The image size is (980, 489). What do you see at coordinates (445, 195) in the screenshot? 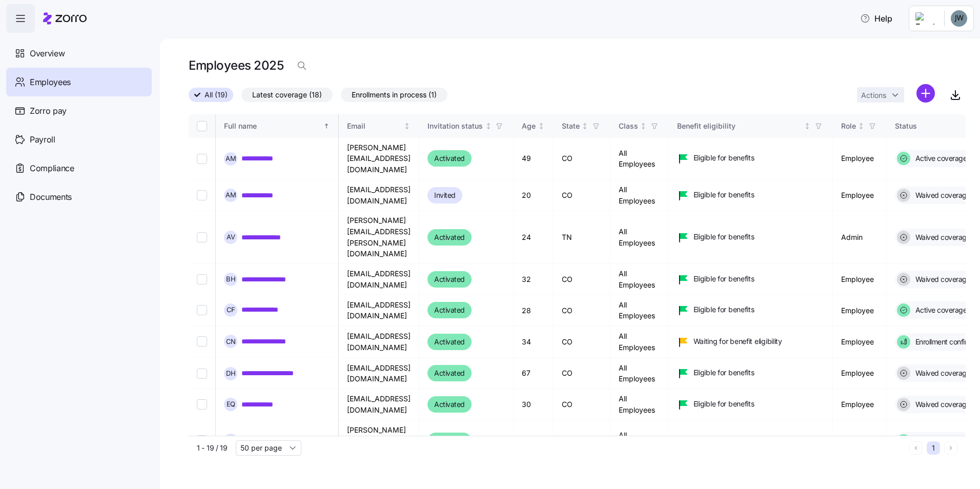
I see `span: Invited` at bounding box center [445, 195].